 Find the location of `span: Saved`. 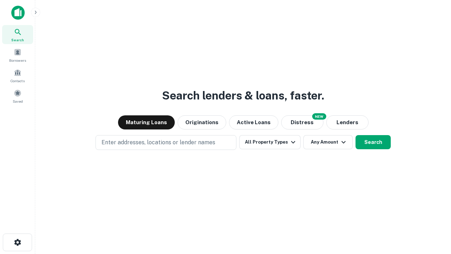

span: Saved is located at coordinates (18, 101).